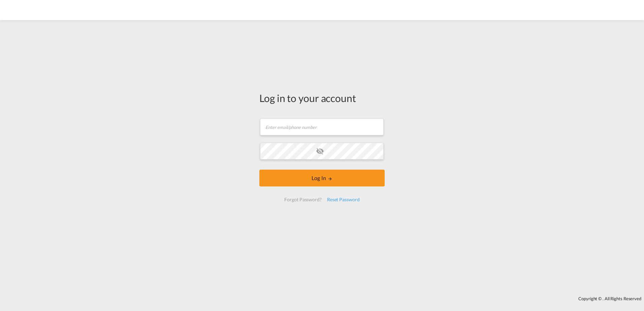 This screenshot has height=311, width=644. I want to click on md-icon: icon-eye-off, so click(320, 151).